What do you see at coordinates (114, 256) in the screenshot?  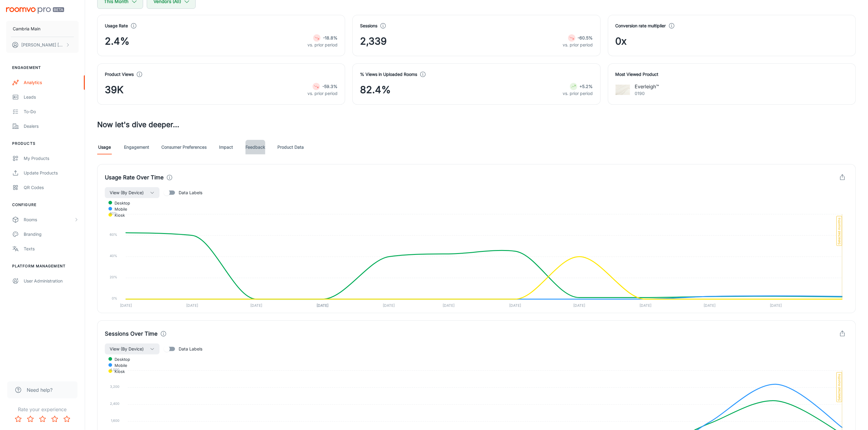 I see `tspan: 40%` at bounding box center [114, 256].